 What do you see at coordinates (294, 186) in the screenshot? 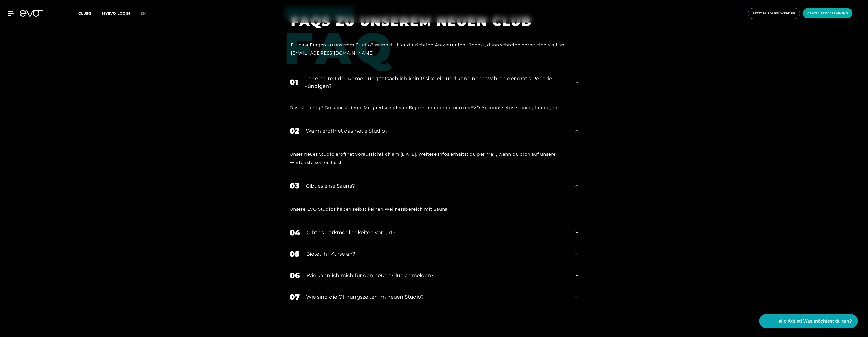
I see `div: 03` at bounding box center [294, 186].